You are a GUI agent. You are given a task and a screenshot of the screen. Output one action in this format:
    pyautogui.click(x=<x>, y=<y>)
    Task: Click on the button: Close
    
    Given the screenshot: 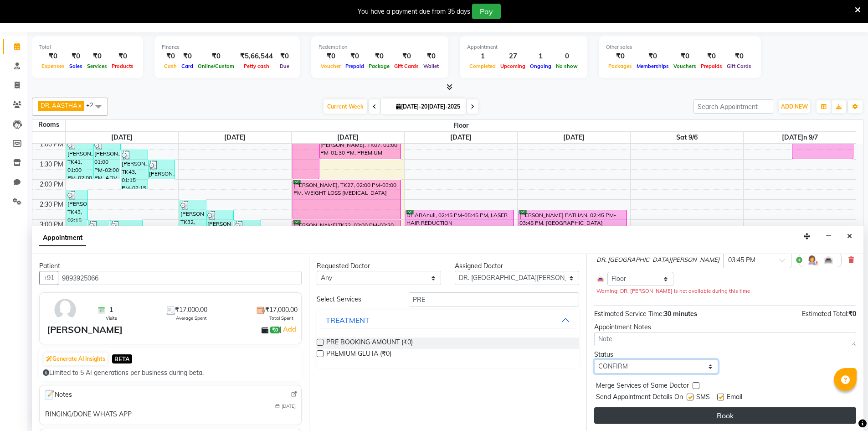 What is the action you would take?
    pyautogui.click(x=850, y=236)
    